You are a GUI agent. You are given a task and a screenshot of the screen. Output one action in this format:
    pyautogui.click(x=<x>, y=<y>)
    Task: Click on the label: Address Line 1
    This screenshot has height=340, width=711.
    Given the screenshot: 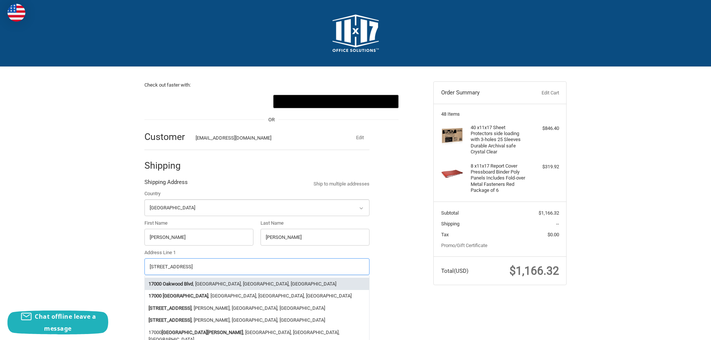 What is the action you would take?
    pyautogui.click(x=257, y=253)
    